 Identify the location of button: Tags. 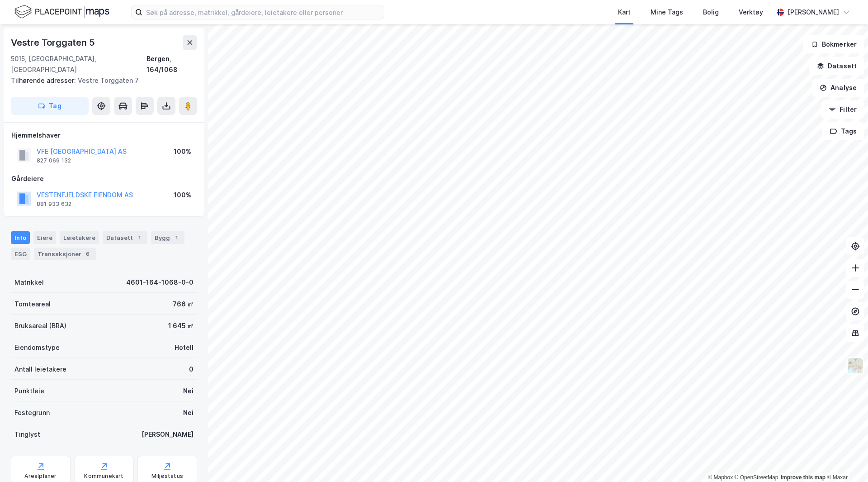
(843, 131).